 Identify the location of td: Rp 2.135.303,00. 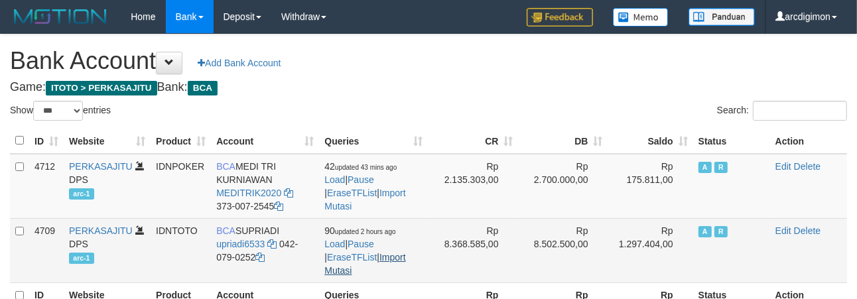
(473, 186).